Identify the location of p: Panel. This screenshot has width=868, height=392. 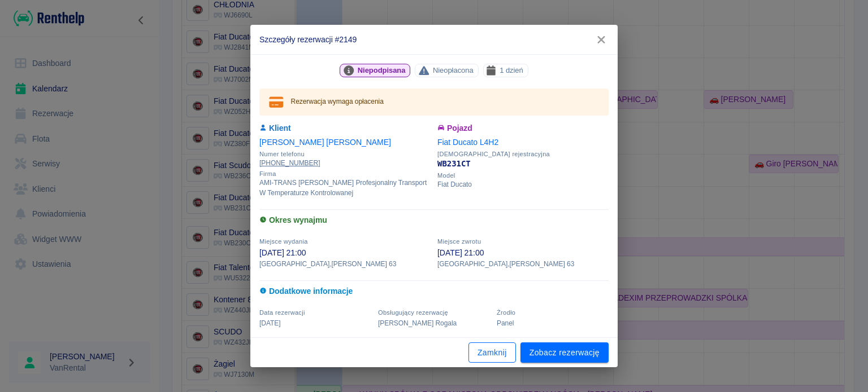
(553, 324).